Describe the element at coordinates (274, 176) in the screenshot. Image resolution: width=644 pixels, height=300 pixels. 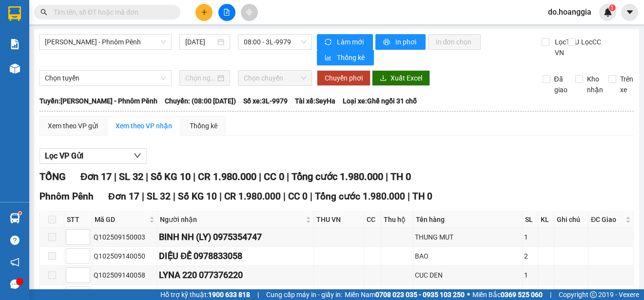
I see `span: CC 0` at that location.